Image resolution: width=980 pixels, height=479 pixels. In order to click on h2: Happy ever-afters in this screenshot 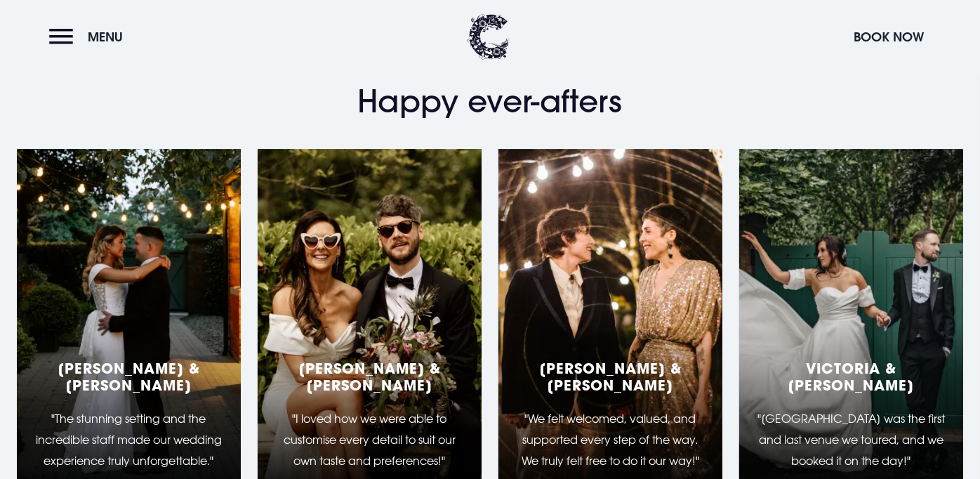, I will do `click(490, 88)`.